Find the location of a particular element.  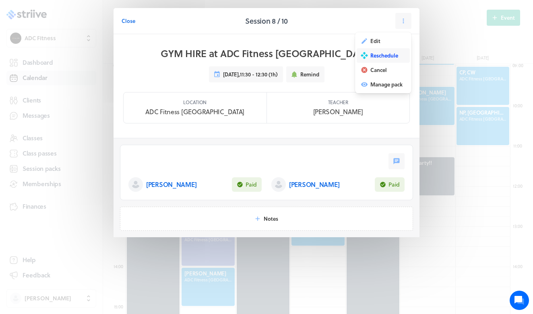

button: New conversation is located at coordinates (80, 102).